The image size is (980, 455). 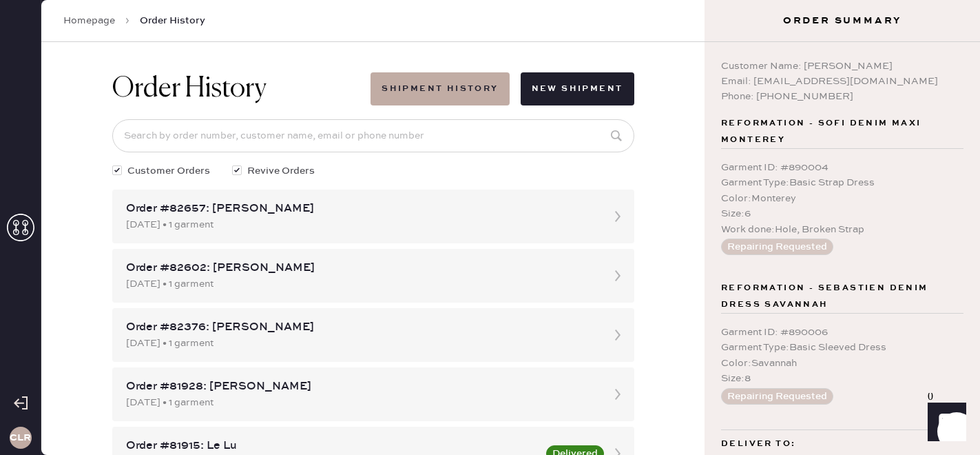 What do you see at coordinates (842, 167) in the screenshot?
I see `div: Garment ID : # 890004` at bounding box center [842, 167].